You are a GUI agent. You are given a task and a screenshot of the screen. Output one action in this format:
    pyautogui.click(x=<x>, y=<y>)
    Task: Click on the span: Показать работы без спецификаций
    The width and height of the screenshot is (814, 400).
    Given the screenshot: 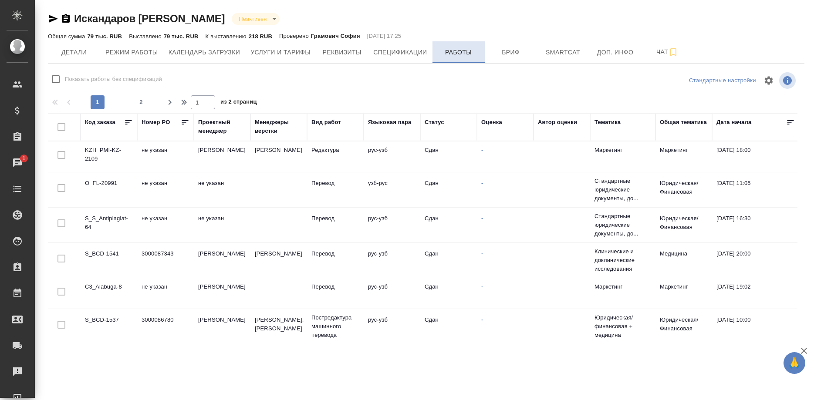 What is the action you would take?
    pyautogui.click(x=113, y=79)
    